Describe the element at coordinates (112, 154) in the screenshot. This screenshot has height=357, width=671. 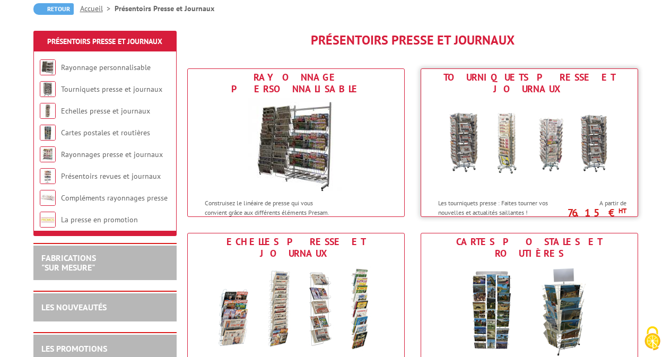
I see `a: Rayonnages presse et journaux` at that location.